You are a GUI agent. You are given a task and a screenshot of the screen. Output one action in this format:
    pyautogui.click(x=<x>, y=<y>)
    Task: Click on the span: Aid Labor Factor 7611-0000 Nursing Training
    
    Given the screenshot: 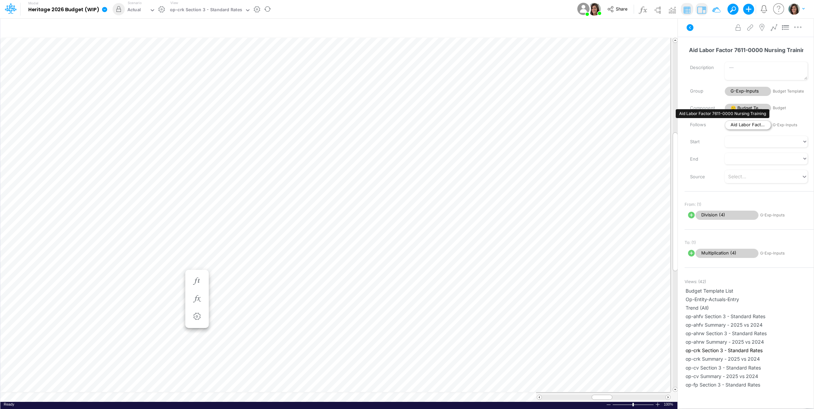 What is the action you would take?
    pyautogui.click(x=748, y=125)
    